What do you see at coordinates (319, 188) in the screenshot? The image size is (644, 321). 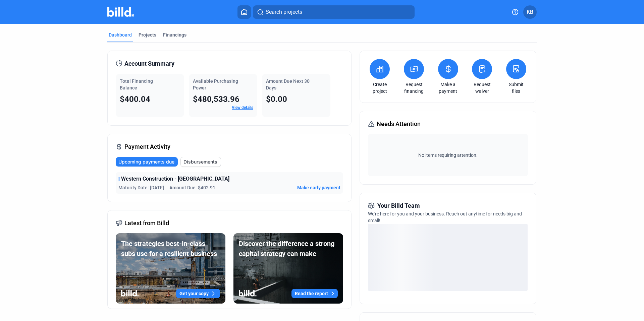 I see `button: Make early payment` at bounding box center [319, 188].